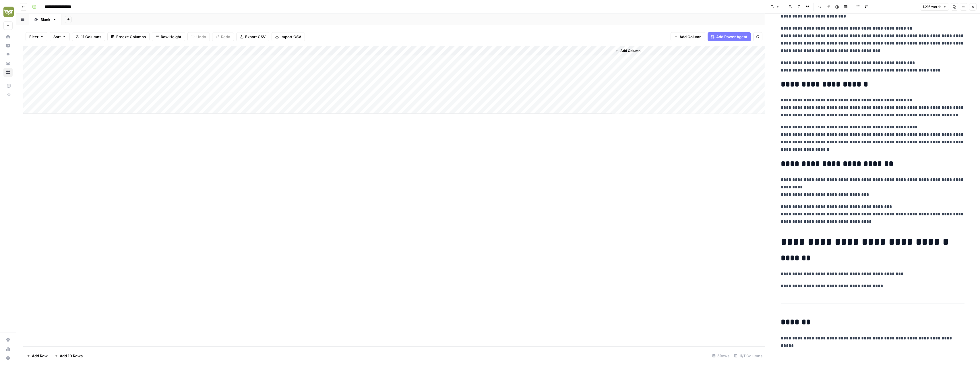  I want to click on span: Undo, so click(201, 37).